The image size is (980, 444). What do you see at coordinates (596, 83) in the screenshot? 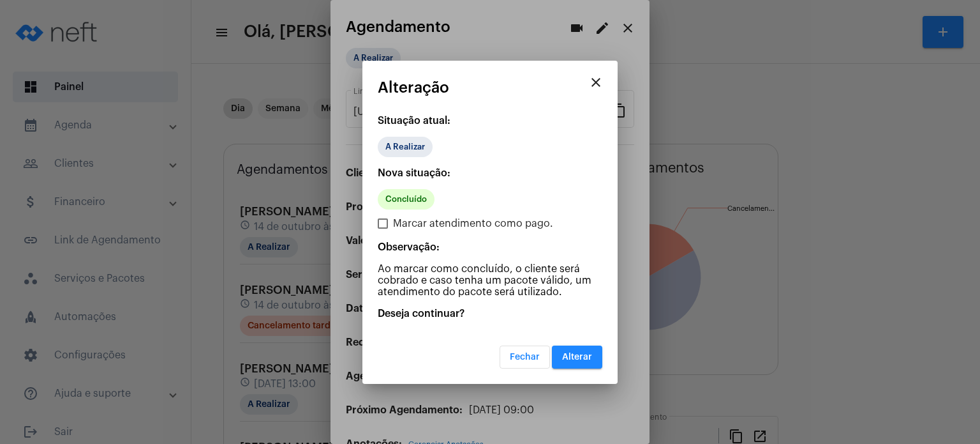
I see `mat-icon: close` at bounding box center [596, 83].